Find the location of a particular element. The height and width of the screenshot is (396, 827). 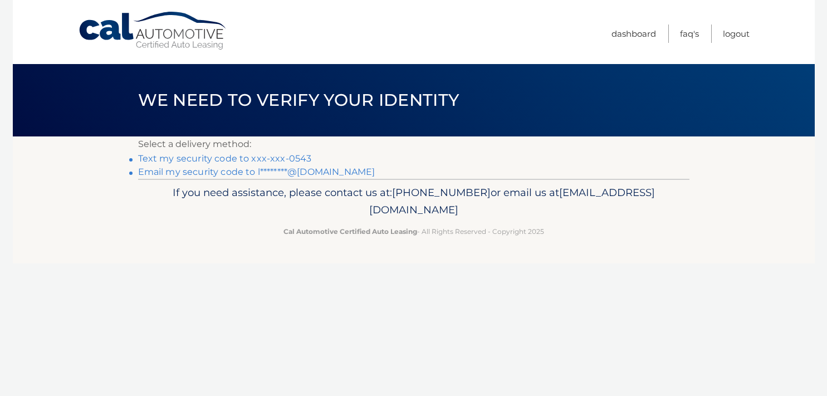

a: Cal Automotive is located at coordinates (153, 31).